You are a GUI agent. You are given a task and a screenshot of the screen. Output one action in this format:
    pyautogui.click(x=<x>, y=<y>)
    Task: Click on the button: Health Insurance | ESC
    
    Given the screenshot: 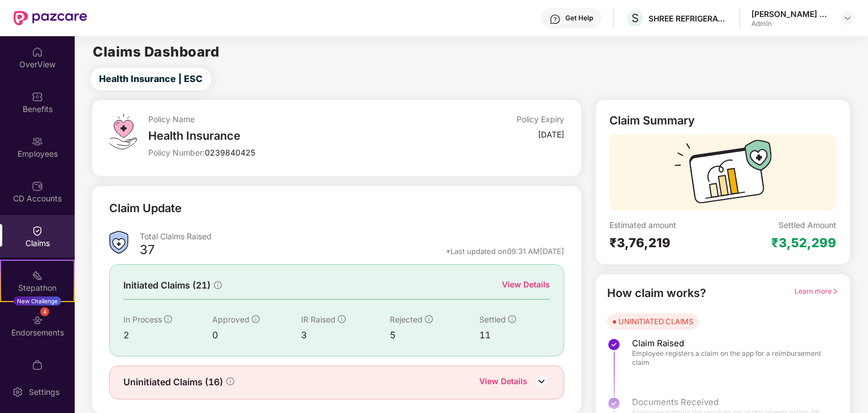 What is the action you would take?
    pyautogui.click(x=150, y=79)
    